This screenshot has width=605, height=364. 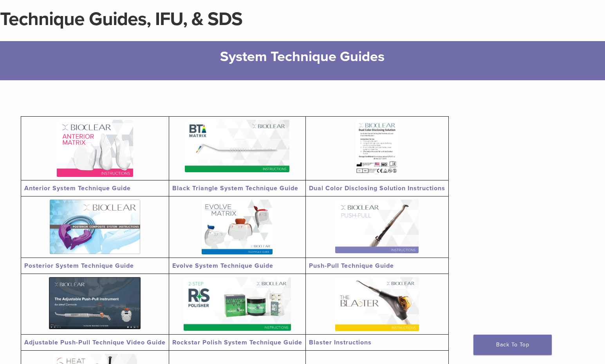 I want to click on a: Adjustable Push-Pull Technique Video Guide, so click(x=95, y=343).